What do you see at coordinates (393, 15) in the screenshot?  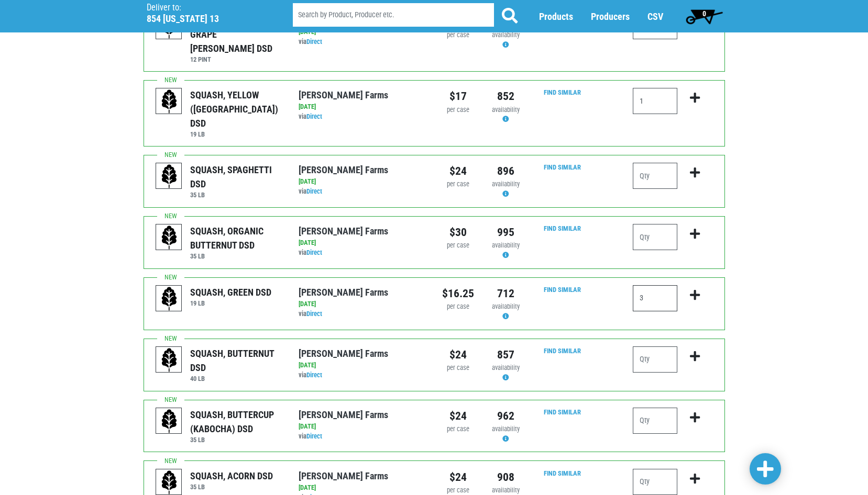 I see `input: Search by Product, Producer etc.` at bounding box center [393, 15].